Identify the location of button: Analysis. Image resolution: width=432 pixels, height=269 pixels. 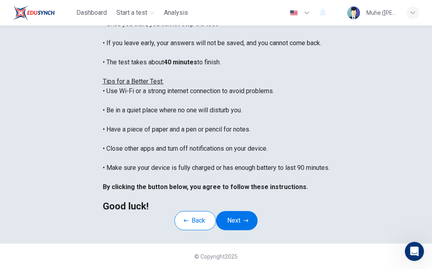
(176, 13).